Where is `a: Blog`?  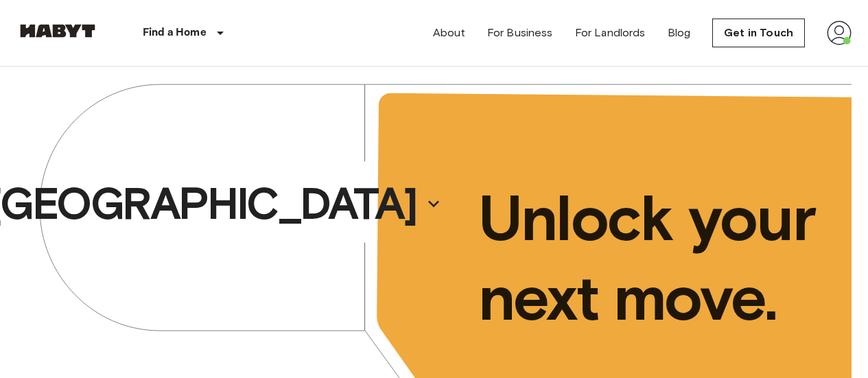 a: Blog is located at coordinates (679, 33).